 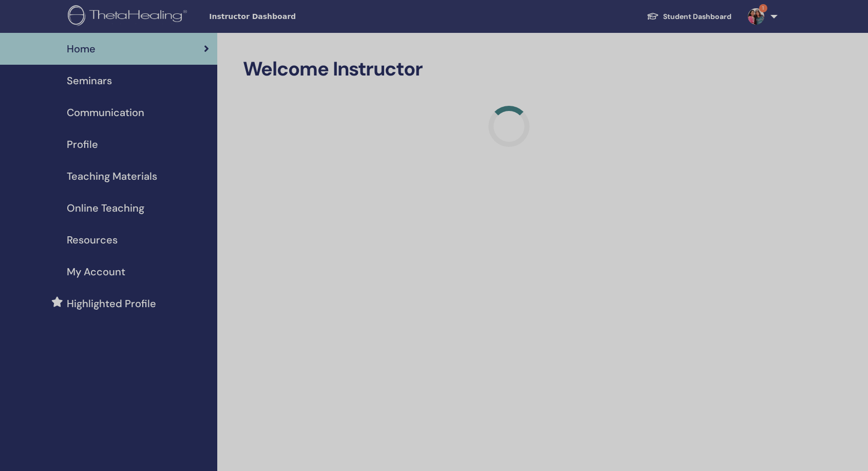 I want to click on span: Seminars, so click(x=90, y=80).